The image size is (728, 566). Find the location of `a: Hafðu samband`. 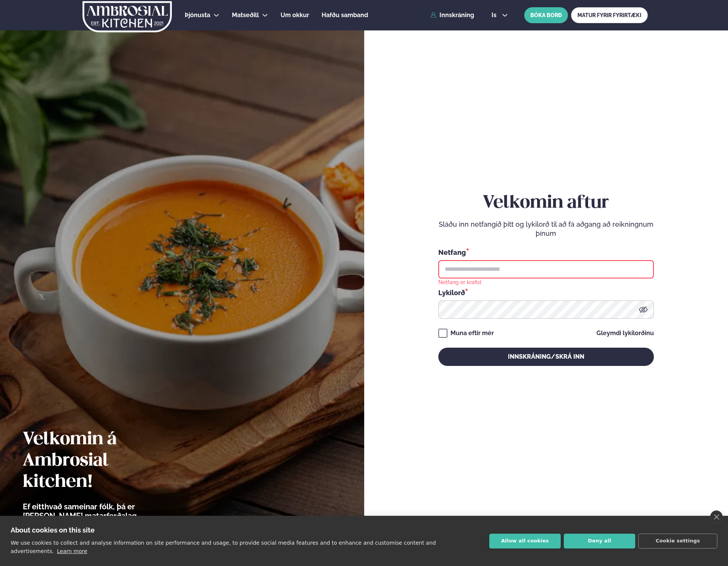

a: Hafðu samband is located at coordinates (345, 15).